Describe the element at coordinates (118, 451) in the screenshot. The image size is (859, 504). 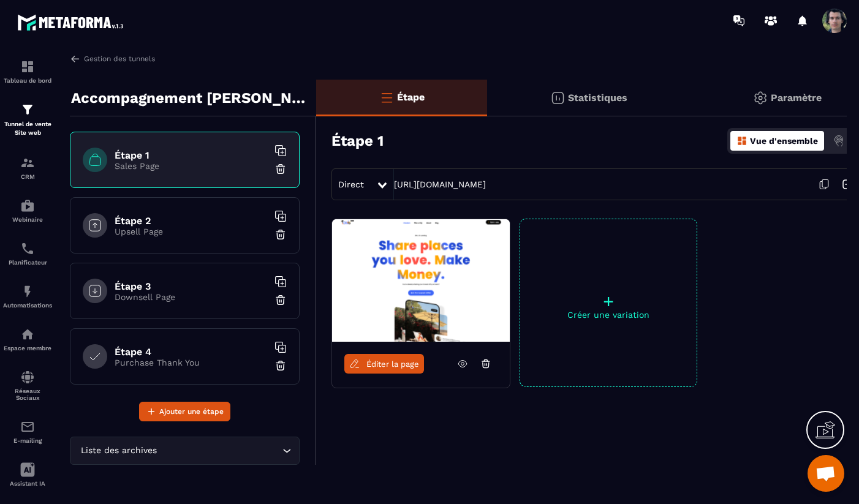
I see `span: Liste des archives` at that location.